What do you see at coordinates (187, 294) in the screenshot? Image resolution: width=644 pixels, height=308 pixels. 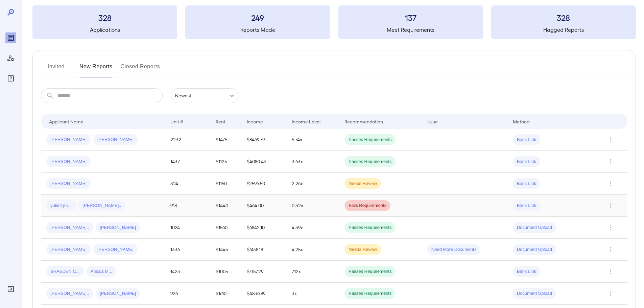 I see `td: 926` at bounding box center [187, 294].